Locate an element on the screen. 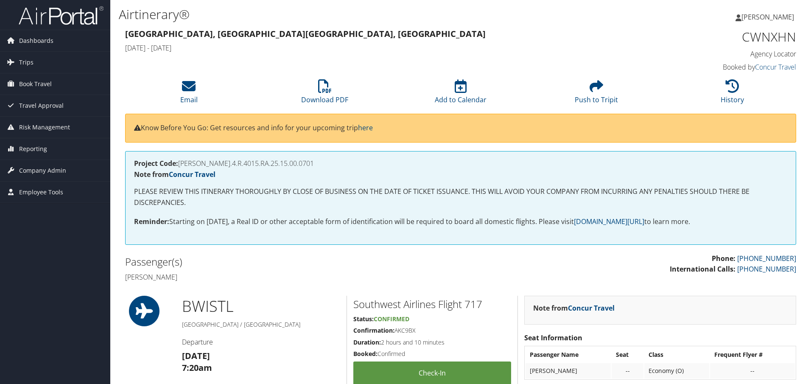 This screenshot has width=811, height=384. a: Push to Tripit is located at coordinates (596, 94).